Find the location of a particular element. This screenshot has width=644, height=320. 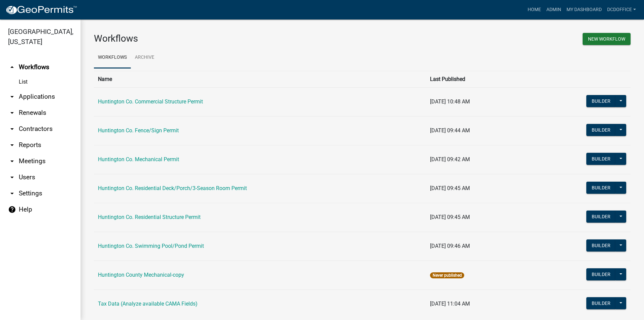

a: Admin is located at coordinates (554, 10).